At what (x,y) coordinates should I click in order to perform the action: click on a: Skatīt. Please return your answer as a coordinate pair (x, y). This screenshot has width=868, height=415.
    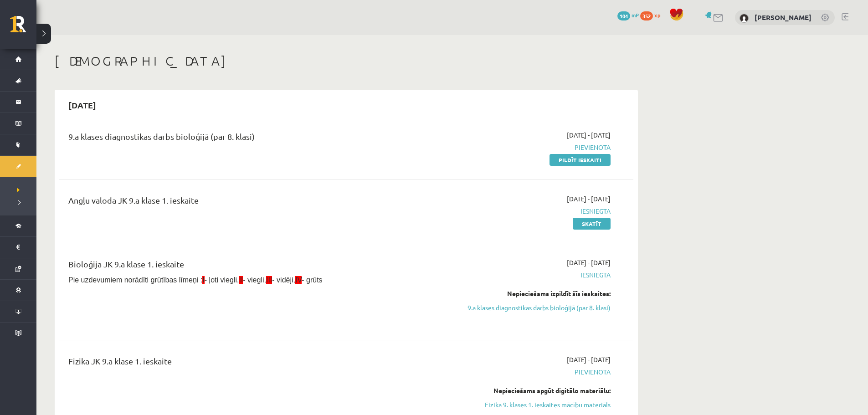
    Looking at the image, I should click on (591, 223).